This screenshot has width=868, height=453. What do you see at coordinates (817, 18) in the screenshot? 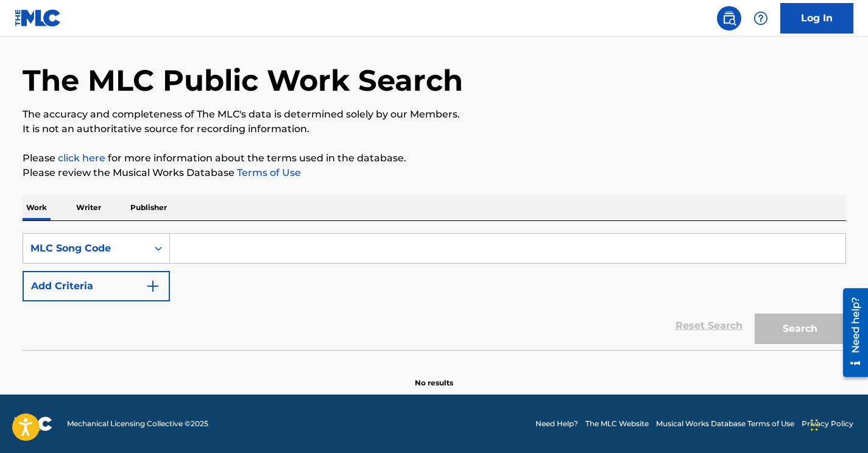
I see `a: Log In` at bounding box center [817, 18].